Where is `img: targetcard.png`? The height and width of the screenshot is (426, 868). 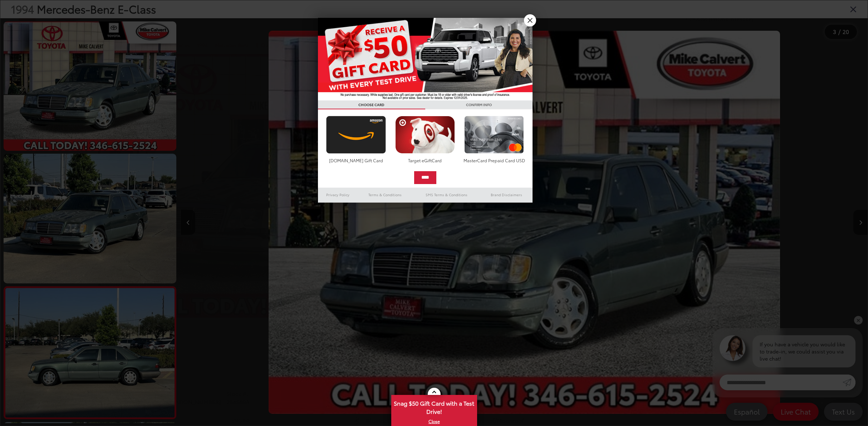
img: targetcard.png is located at coordinates (425, 135).